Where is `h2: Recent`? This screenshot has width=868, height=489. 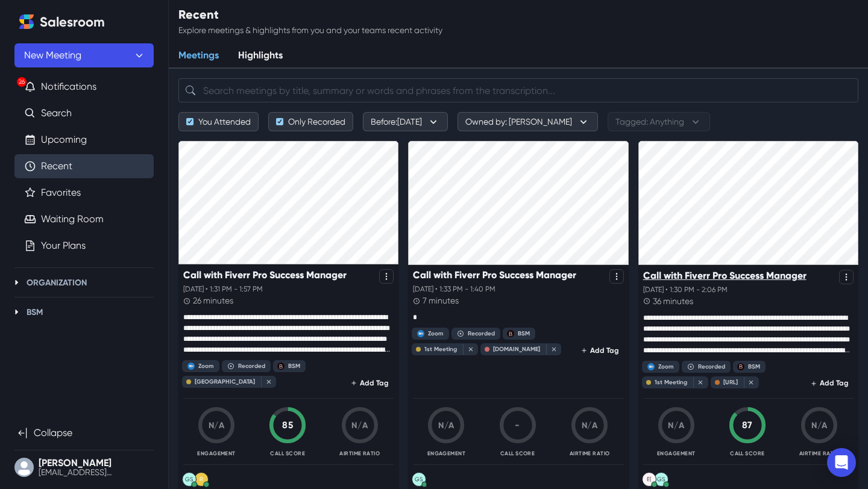 h2: Recent is located at coordinates (311, 15).